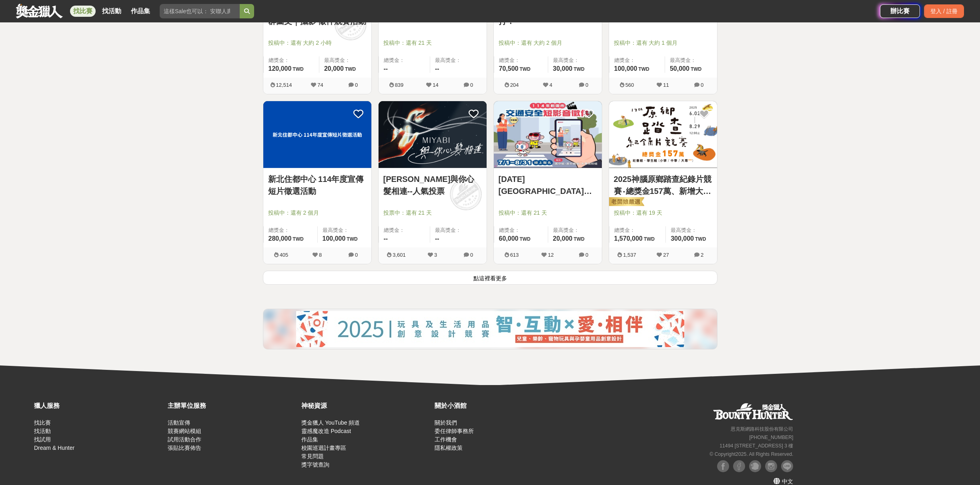 Image resolution: width=980 pixels, height=485 pixels. What do you see at coordinates (514, 85) in the screenshot?
I see `span: 204` at bounding box center [514, 85].